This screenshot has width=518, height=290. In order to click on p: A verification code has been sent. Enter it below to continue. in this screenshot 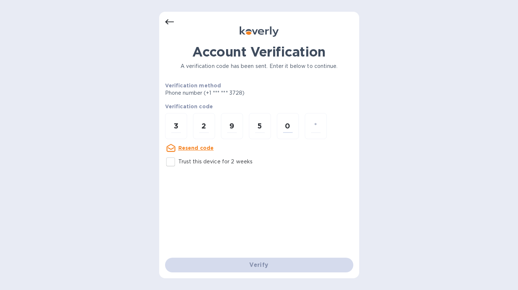, I will do `click(259, 66)`.